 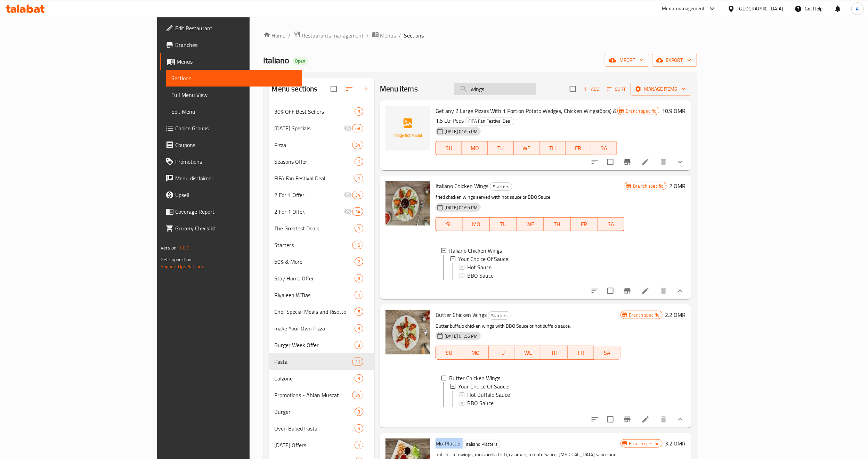 What do you see at coordinates (552, 148) in the screenshot?
I see `button: TH` at bounding box center [552, 148].